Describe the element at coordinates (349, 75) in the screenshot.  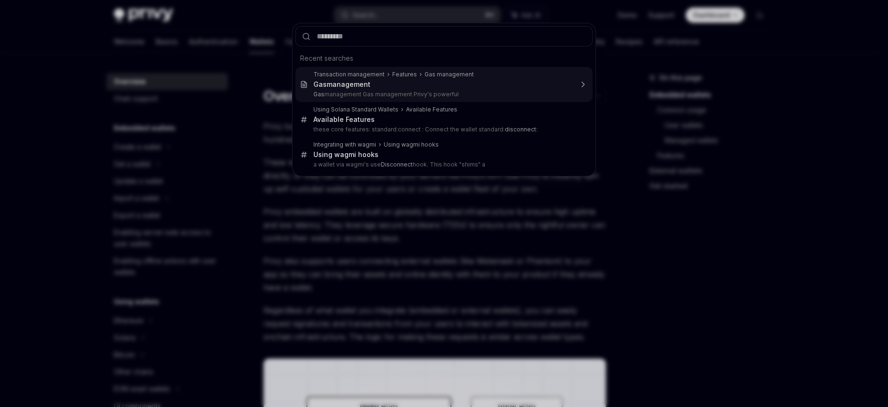
I see `div: Transaction management` at that location.